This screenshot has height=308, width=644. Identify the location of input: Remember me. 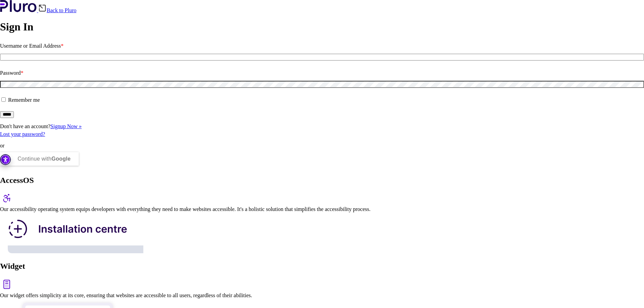
(3, 99).